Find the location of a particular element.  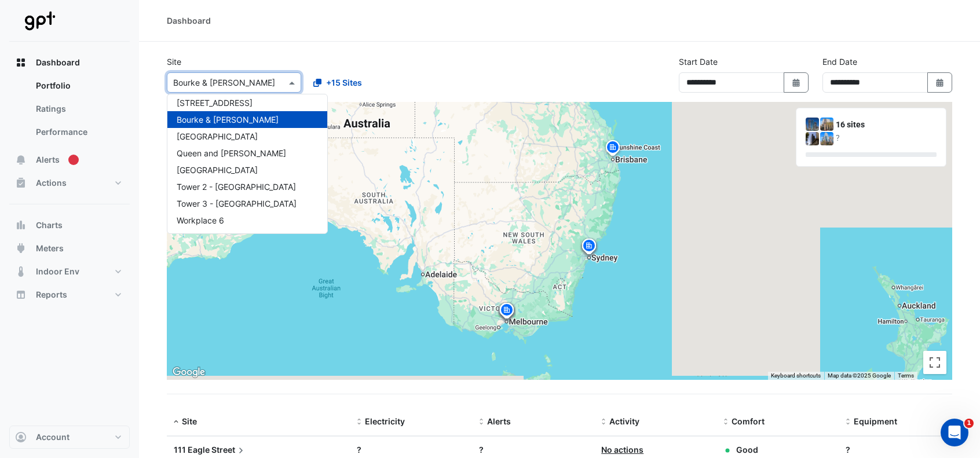

a: Open this area in Google Maps (opens a new window) is located at coordinates (189, 372).